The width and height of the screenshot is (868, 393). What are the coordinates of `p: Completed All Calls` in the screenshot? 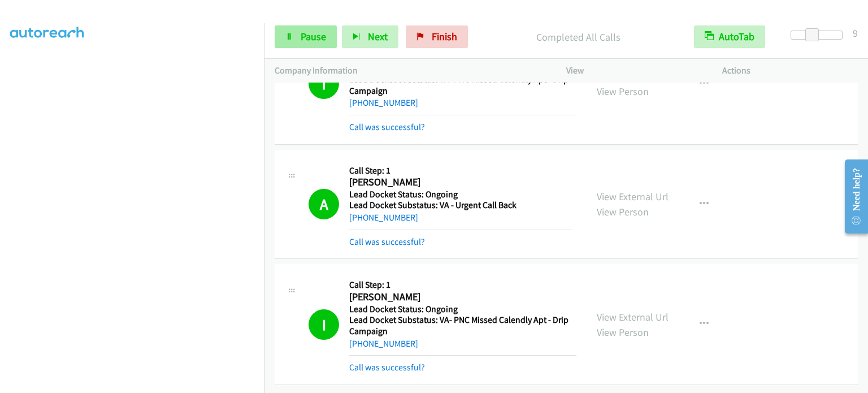 It's located at (578, 37).